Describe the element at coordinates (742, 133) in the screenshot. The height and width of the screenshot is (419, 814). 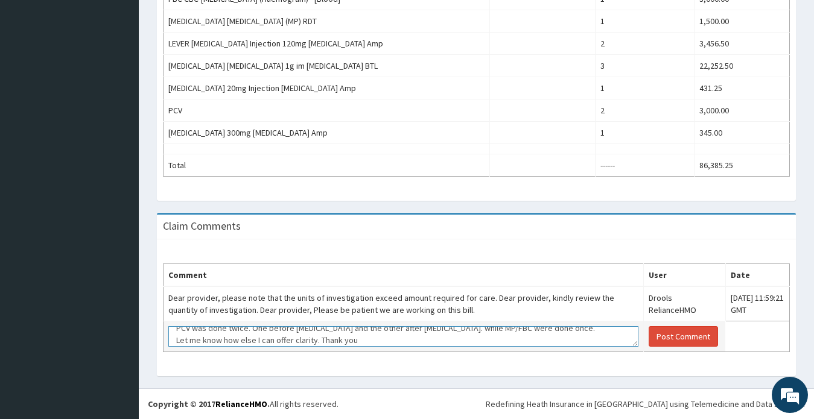
I see `td: 345.00` at that location.